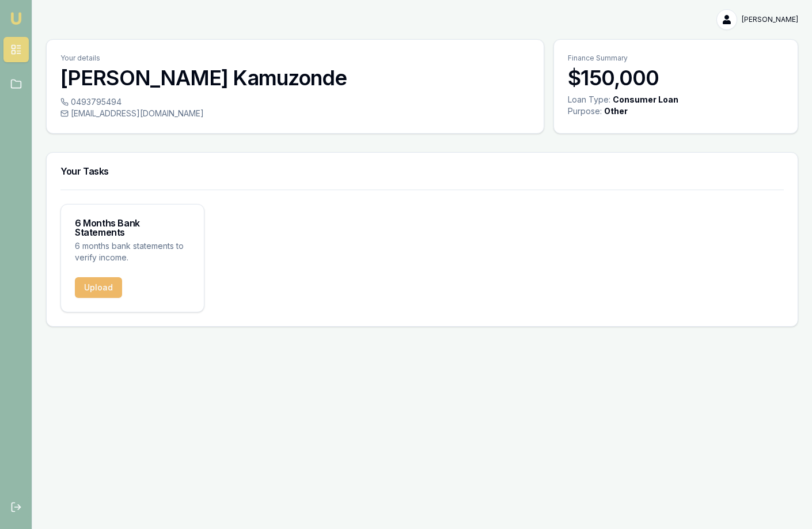 The height and width of the screenshot is (529, 812). What do you see at coordinates (132, 227) in the screenshot?
I see `h3: 6 Months Bank Statements` at bounding box center [132, 227].